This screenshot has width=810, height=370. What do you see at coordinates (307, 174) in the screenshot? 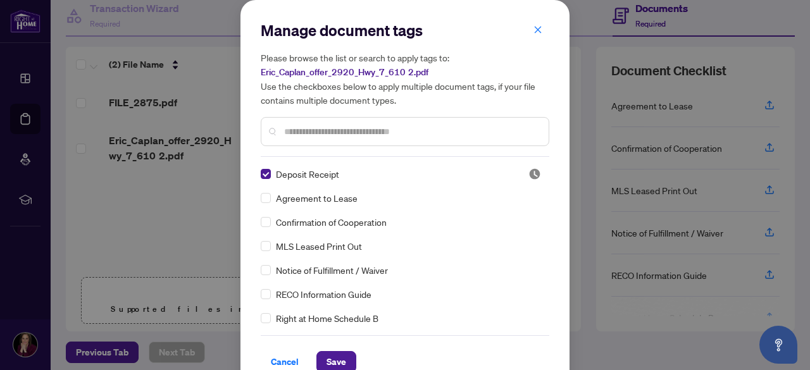
I see `span: Deposit Receipt` at bounding box center [307, 174].